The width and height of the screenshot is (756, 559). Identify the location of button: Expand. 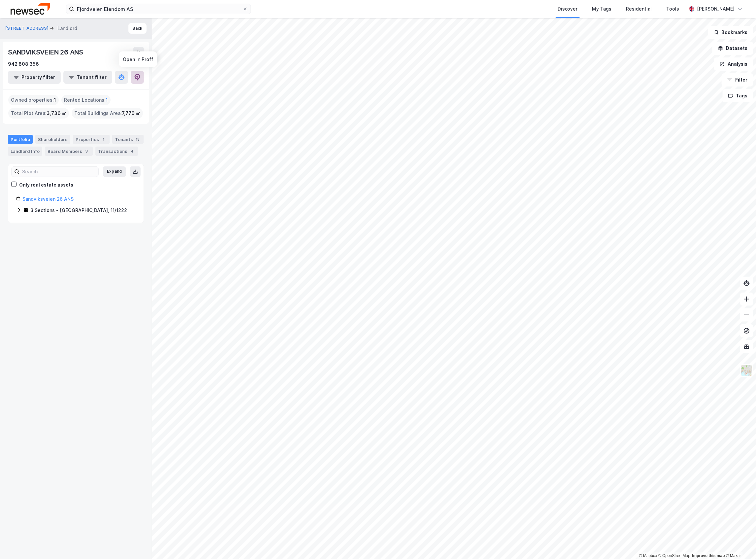
(114, 171).